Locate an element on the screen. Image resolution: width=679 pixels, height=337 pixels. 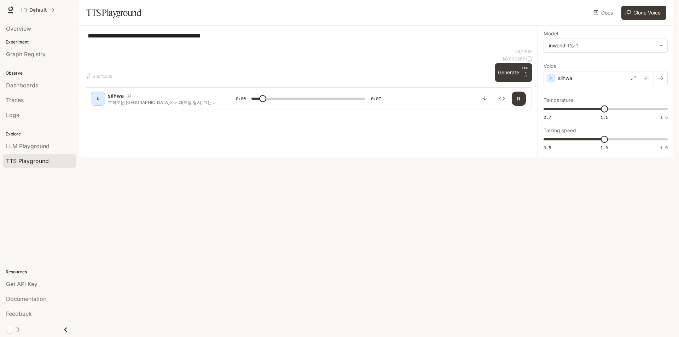
p: Voice is located at coordinates (550, 66).